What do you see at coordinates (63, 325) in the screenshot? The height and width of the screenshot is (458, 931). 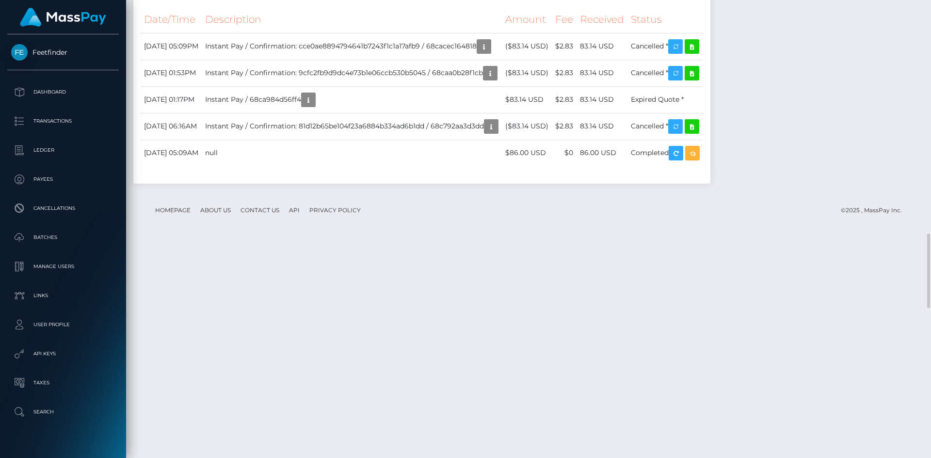 I see `p: User Profile` at bounding box center [63, 325].